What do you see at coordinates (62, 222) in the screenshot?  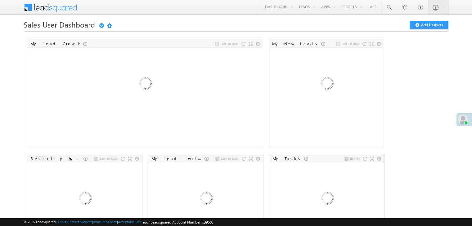 I see `a: About` at bounding box center [62, 222].